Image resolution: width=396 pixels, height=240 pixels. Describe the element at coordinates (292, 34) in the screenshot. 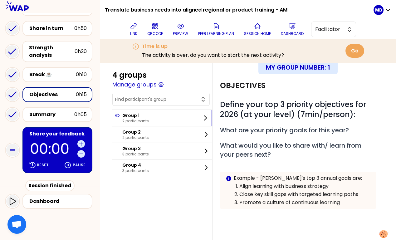

I see `p: Dashboard` at that location.